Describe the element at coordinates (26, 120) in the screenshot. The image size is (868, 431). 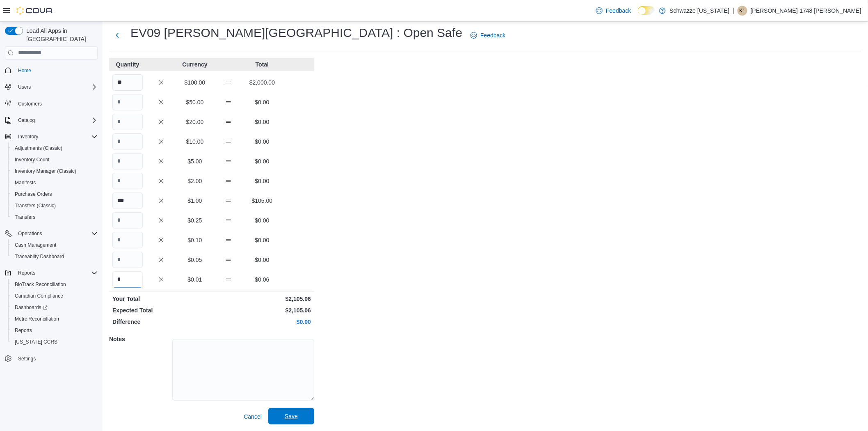
I see `button: Catalog` at that location.